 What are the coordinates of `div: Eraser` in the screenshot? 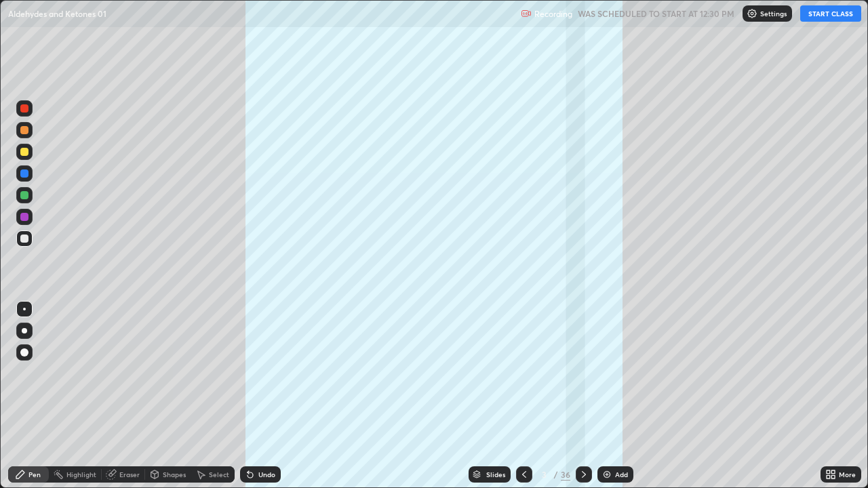 It's located at (129, 475).